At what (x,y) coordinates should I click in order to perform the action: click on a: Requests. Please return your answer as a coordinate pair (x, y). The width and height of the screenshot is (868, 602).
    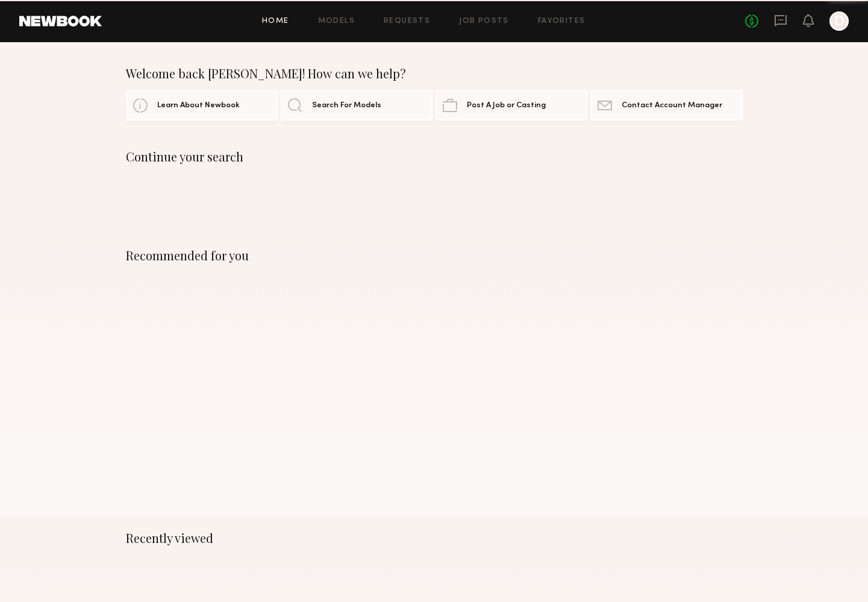
    Looking at the image, I should click on (406, 21).